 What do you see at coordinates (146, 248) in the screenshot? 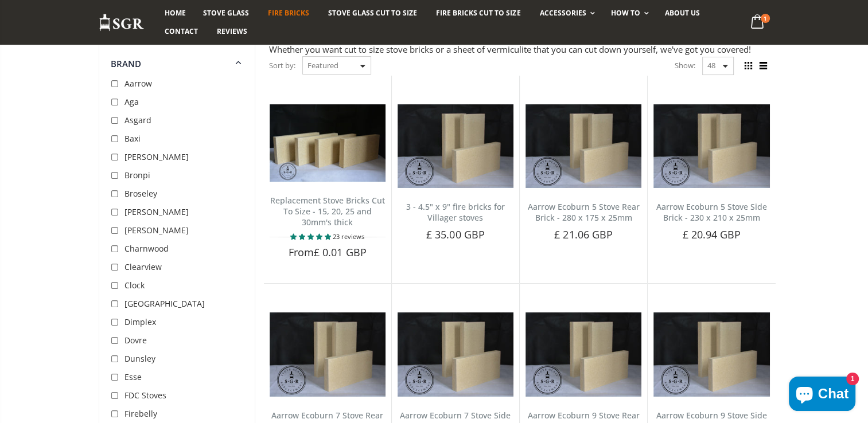
I see `span: Charnwood` at bounding box center [146, 248].